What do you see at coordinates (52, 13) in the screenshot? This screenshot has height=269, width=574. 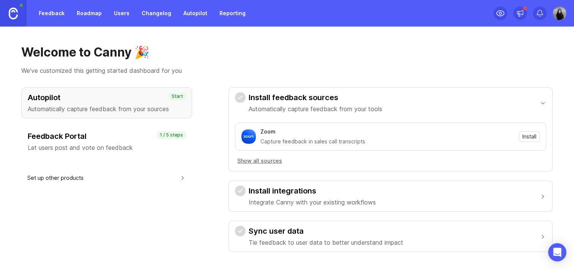 I see `a: Feedback` at bounding box center [52, 13].